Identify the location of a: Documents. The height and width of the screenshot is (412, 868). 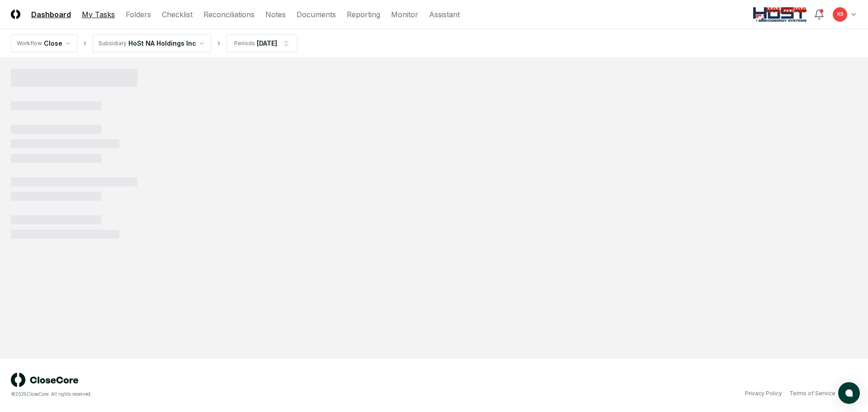
(316, 14).